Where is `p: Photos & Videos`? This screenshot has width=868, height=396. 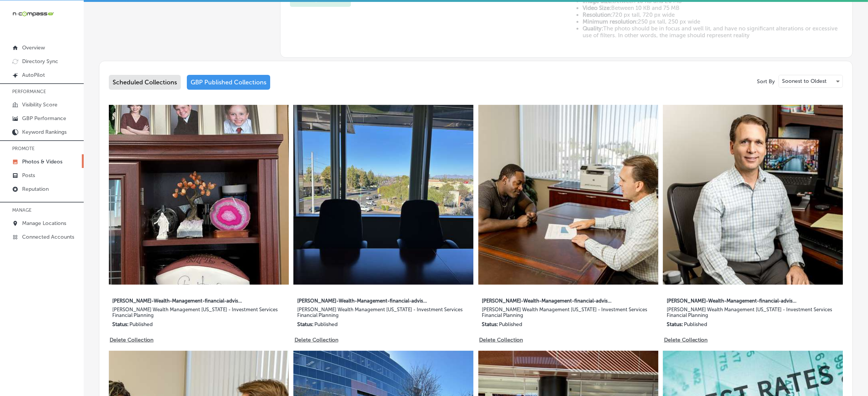 p: Photos & Videos is located at coordinates (42, 161).